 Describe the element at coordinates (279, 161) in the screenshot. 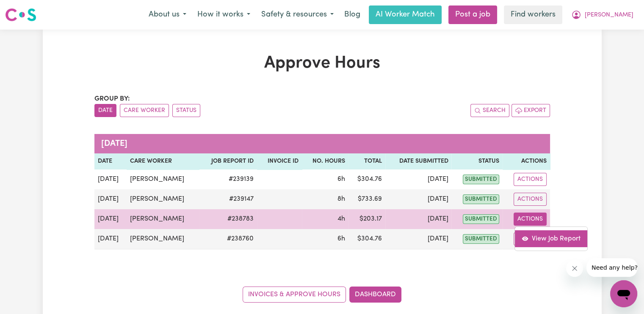

I see `th: Invoice ID` at that location.